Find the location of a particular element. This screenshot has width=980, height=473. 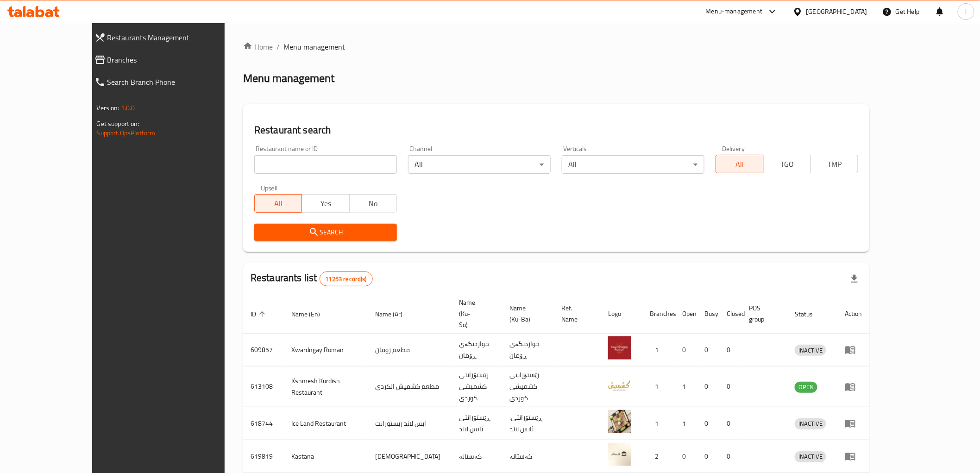

a: Branches is located at coordinates (171, 60).